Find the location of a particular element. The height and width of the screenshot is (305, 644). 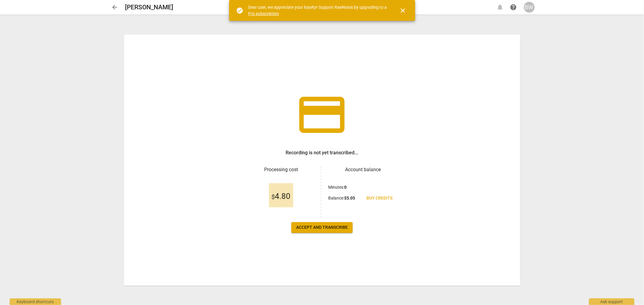

div: Keyboard shortcuts is located at coordinates (35, 302).